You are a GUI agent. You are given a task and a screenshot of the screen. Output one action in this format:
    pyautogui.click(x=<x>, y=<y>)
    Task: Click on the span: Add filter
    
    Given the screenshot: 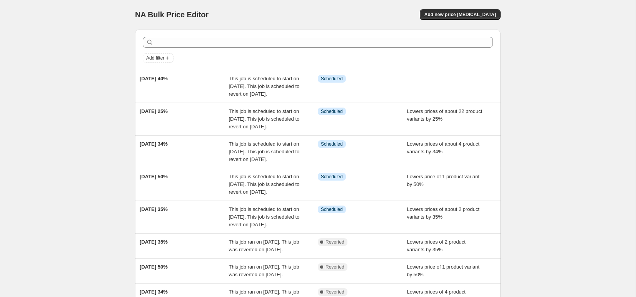 What is the action you would take?
    pyautogui.click(x=155, y=58)
    